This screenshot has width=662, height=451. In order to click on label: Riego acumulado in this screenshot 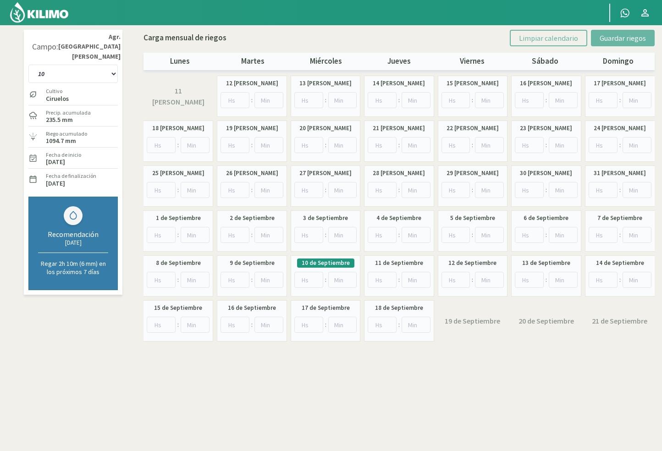, I will do `click(66, 134)`.